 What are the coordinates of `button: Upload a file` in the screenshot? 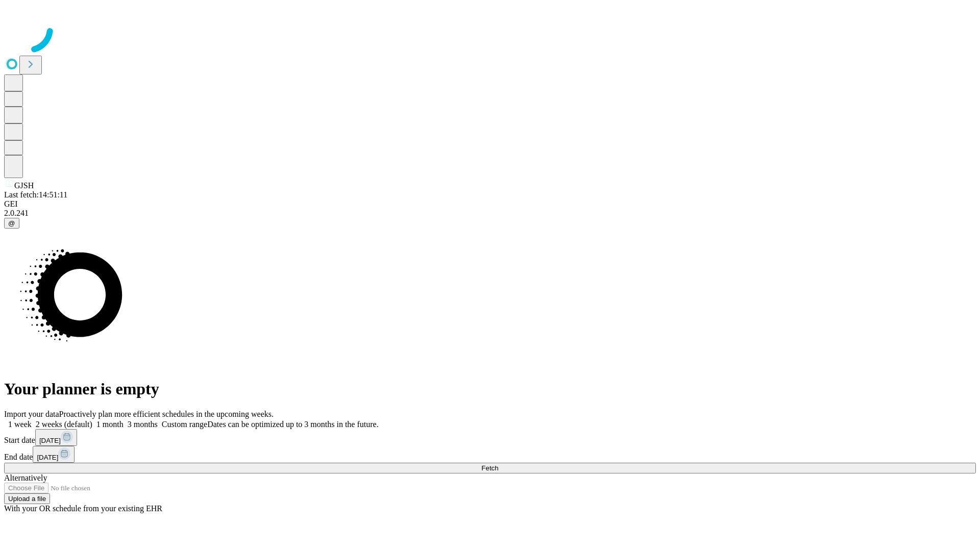 It's located at (27, 499).